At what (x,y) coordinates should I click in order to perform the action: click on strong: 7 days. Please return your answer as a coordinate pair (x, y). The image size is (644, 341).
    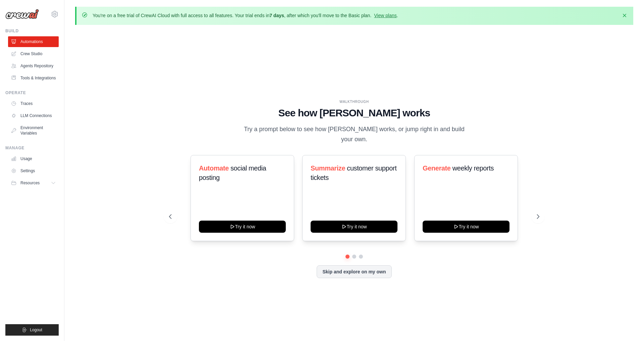
    Looking at the image, I should click on (277, 15).